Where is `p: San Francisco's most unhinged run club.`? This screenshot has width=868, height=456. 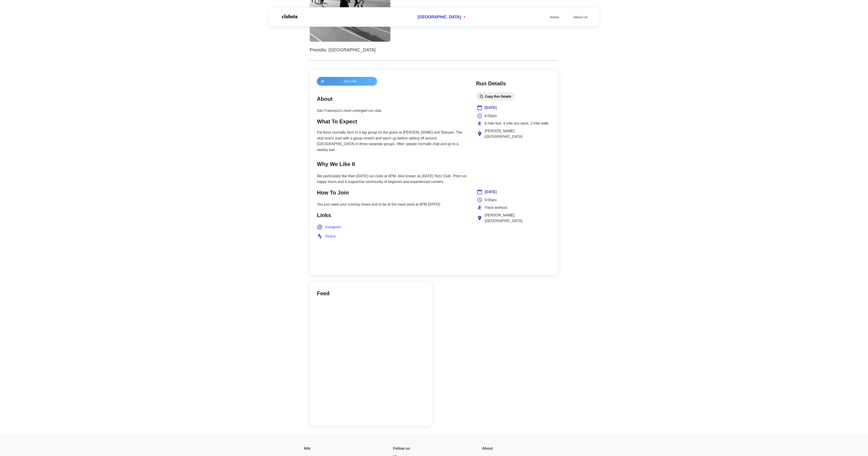 p: San Francisco's most unhinged run club. is located at coordinates (392, 111).